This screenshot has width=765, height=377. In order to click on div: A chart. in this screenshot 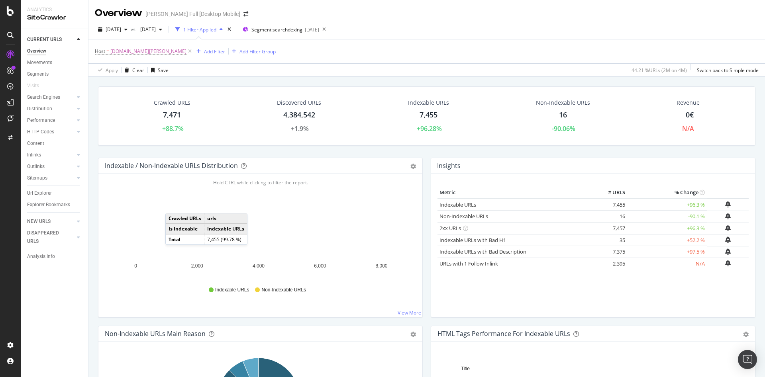, I will do `click(259, 233)`.